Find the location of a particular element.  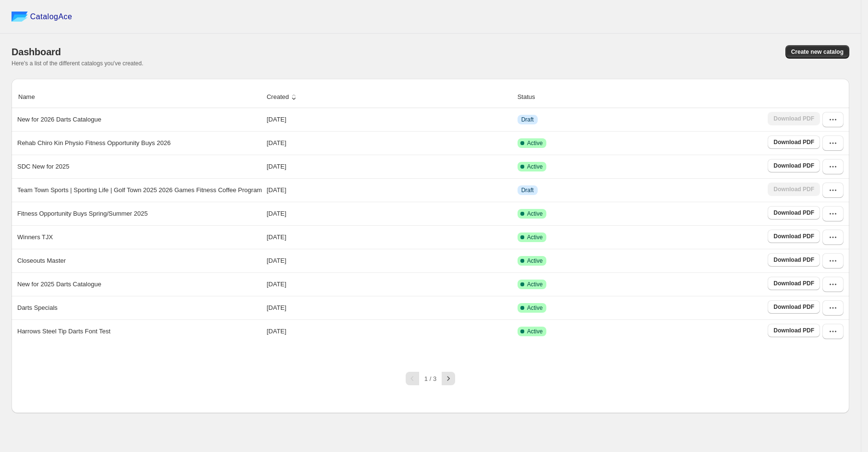

p: Closeouts Master is located at coordinates (41, 261).